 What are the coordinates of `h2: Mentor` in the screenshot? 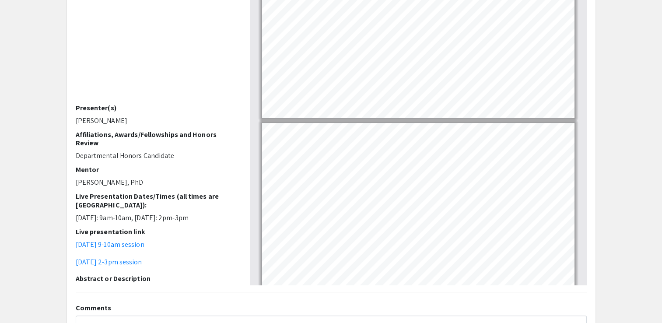 It's located at (156, 169).